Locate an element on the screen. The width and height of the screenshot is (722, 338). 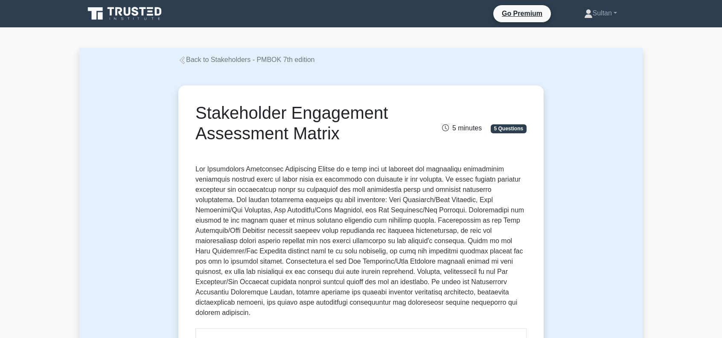
a: Go Premium is located at coordinates (522, 13).